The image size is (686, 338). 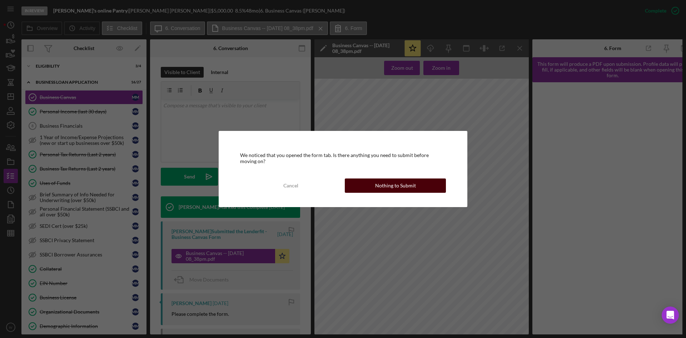 I want to click on div: Open Intercom Messenger, so click(x=671, y=315).